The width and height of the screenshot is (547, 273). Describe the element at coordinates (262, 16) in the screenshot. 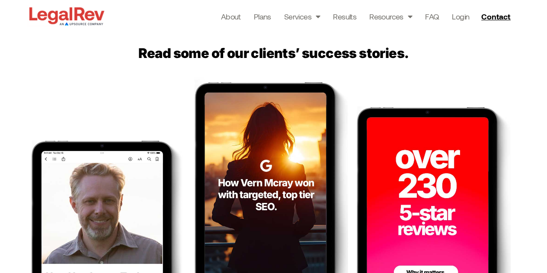

I see `a: Plans` at that location.